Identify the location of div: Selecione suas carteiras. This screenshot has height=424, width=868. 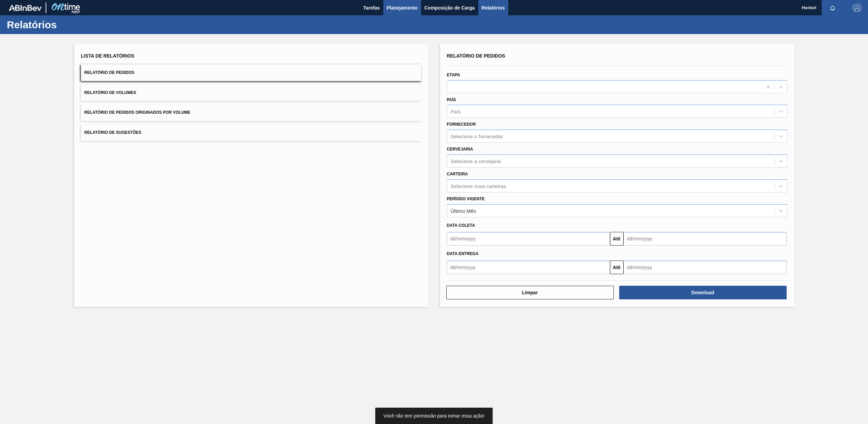
(478, 186).